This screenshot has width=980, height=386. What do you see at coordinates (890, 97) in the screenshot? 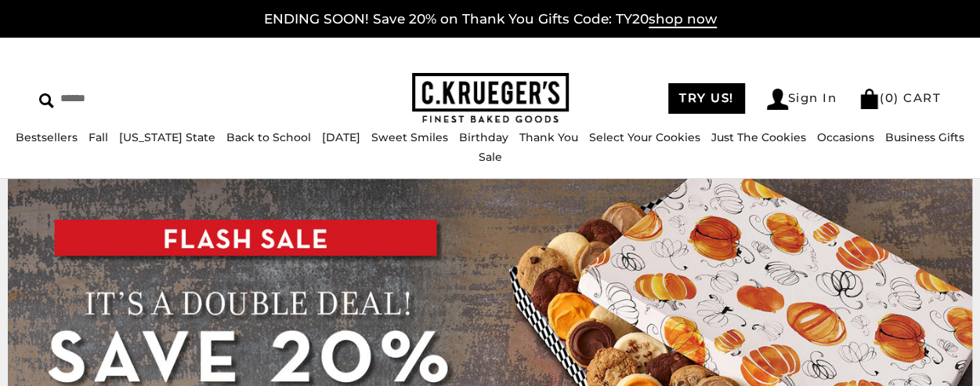
I see `span: 0` at bounding box center [890, 97].